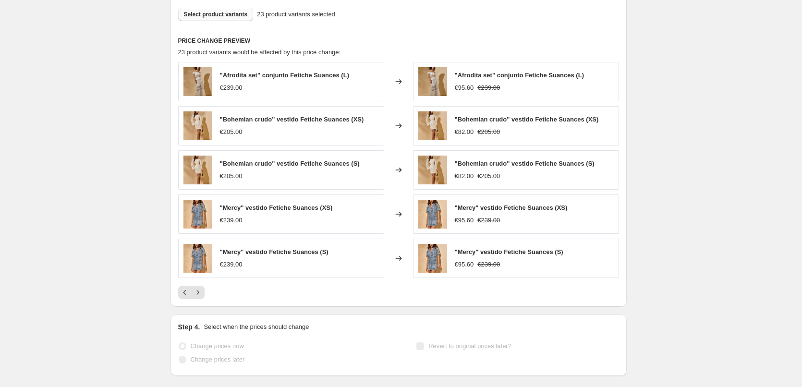 The image size is (802, 387). What do you see at coordinates (256, 327) in the screenshot?
I see `p: Select when the prices should change` at bounding box center [256, 327].